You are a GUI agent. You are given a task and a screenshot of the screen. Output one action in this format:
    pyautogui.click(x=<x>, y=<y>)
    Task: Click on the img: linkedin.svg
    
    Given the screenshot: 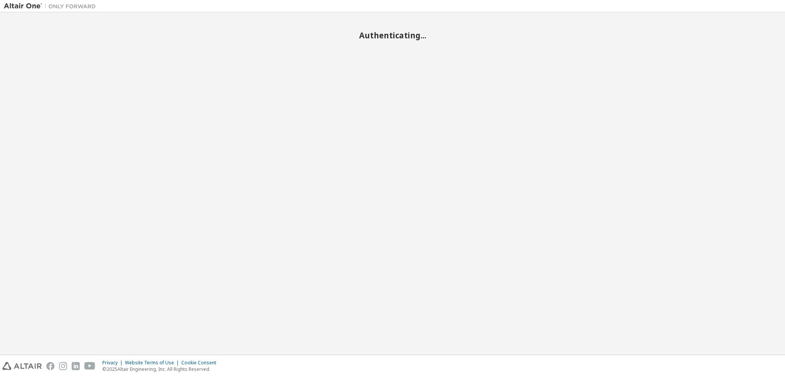 What is the action you would take?
    pyautogui.click(x=75, y=366)
    